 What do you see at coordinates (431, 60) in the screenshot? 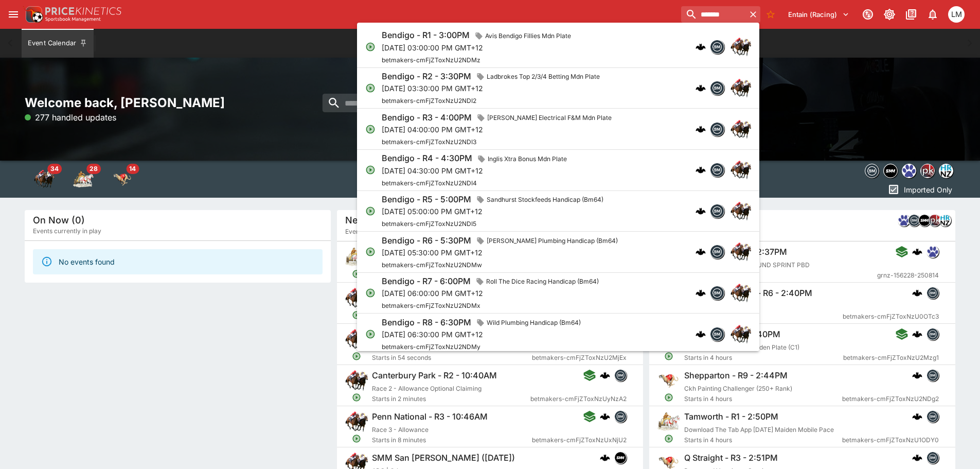
I see `span: betmakers-cmFjZToxNzU2NDMz` at bounding box center [431, 60].